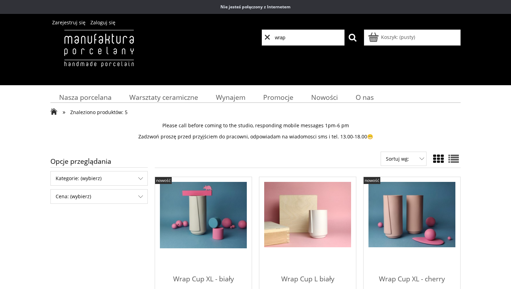  What do you see at coordinates (203, 225) in the screenshot?
I see `a: Przejdź do produktu Wrap Cup XL - biały` at bounding box center [203, 225].